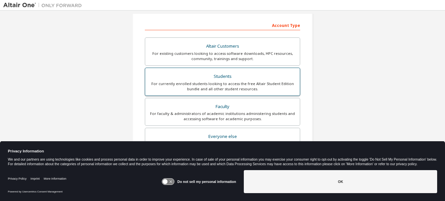  What do you see at coordinates (44, 5) in the screenshot?
I see `img: Altair One` at bounding box center [44, 5].